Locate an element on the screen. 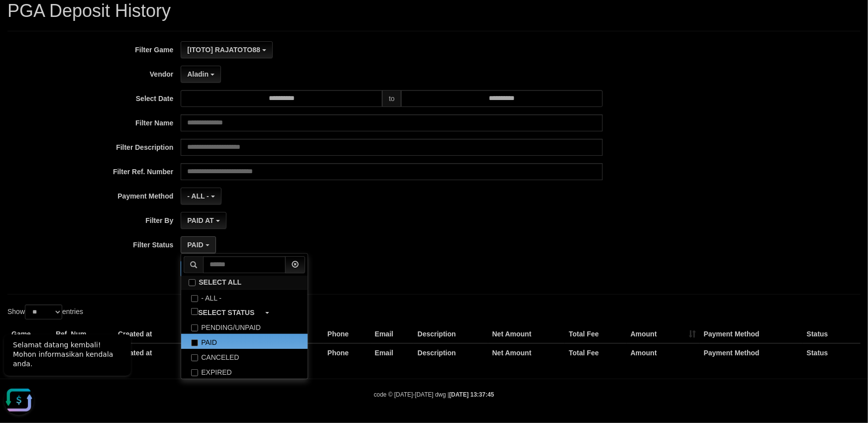 This screenshot has width=868, height=423. input: CANCELED is located at coordinates (194, 357).